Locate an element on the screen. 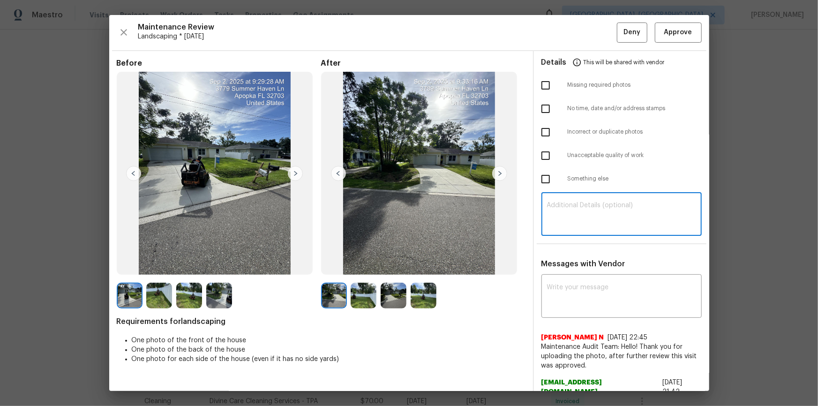  span: Messages with Vendor is located at coordinates (583, 264).